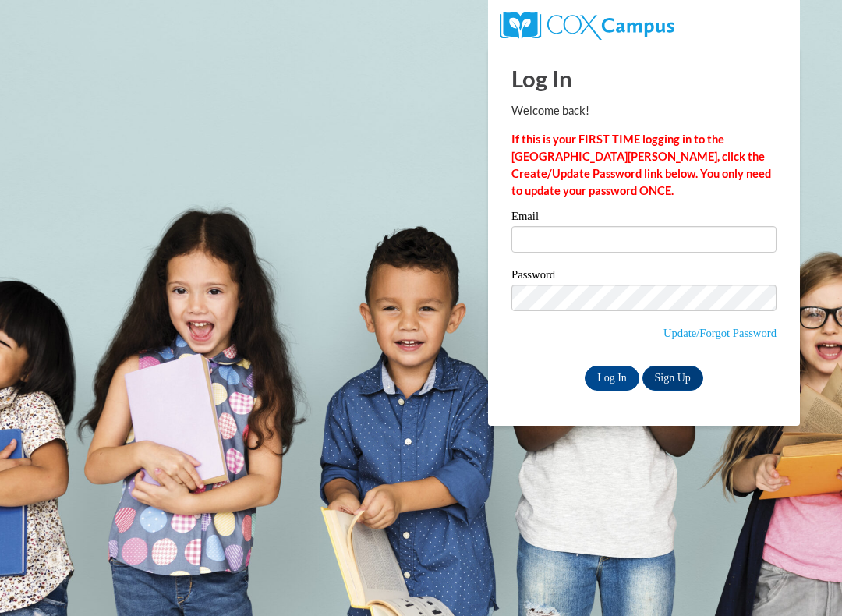 This screenshot has height=616, width=842. I want to click on label: Password, so click(644, 277).